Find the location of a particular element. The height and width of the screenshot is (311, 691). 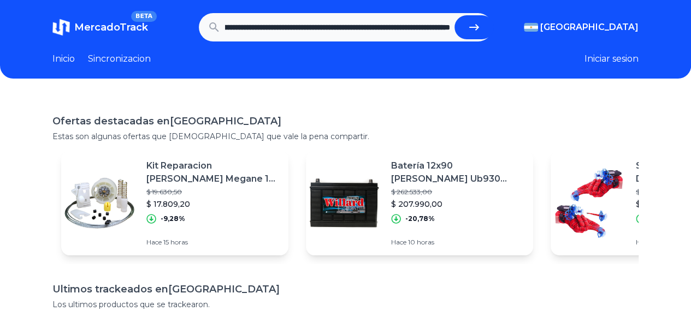

button: Iniciar sesion is located at coordinates (611, 59).